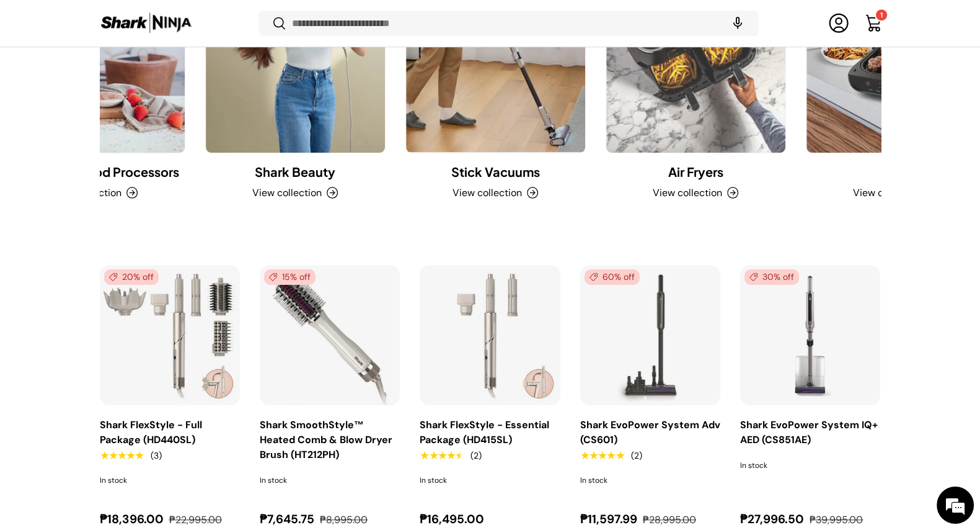  I want to click on span: 20% off, so click(131, 276).